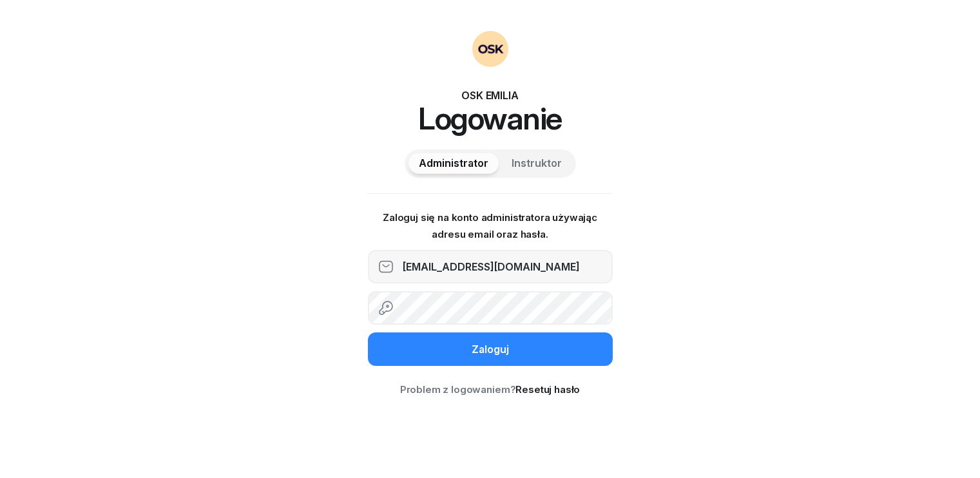 This screenshot has width=980, height=478. Describe the element at coordinates (453, 163) in the screenshot. I see `span: Administrator` at that location.